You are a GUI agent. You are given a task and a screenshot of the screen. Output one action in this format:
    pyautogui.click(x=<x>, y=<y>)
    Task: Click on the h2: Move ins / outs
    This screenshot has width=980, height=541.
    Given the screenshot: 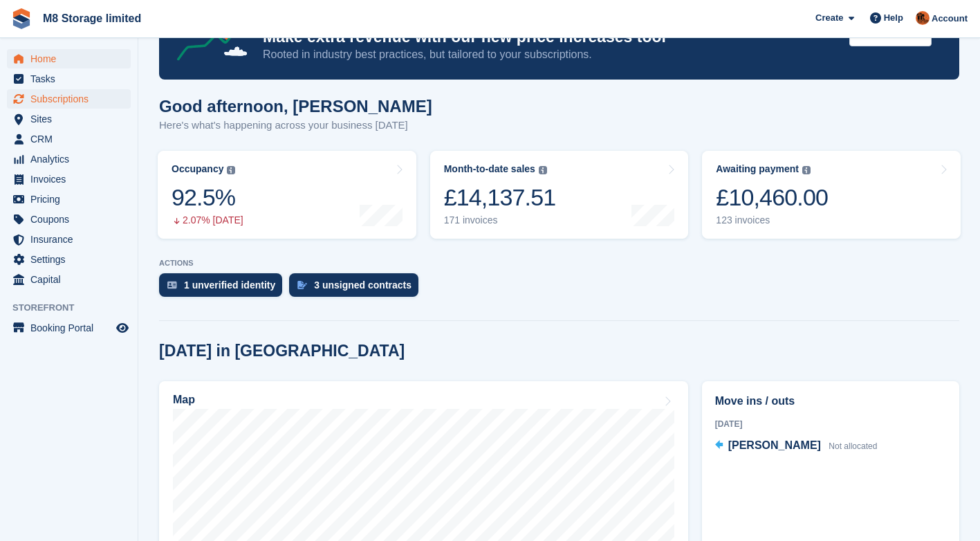 What is the action you would take?
    pyautogui.click(x=830, y=401)
    